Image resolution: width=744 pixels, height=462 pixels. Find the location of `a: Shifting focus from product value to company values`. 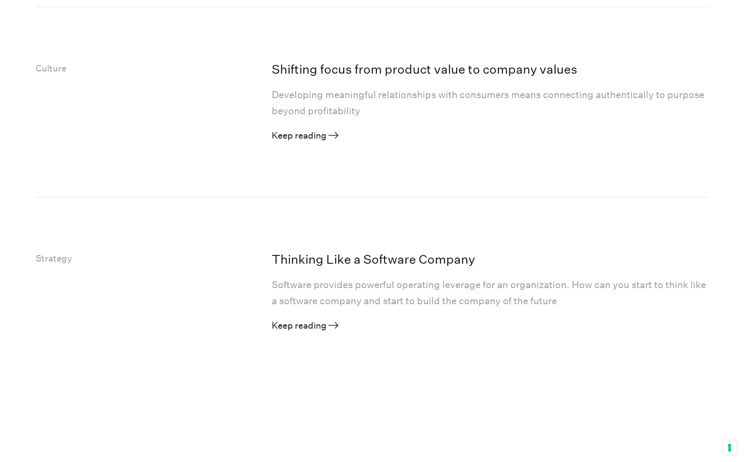

a: Shifting focus from product value to company values is located at coordinates (490, 69).